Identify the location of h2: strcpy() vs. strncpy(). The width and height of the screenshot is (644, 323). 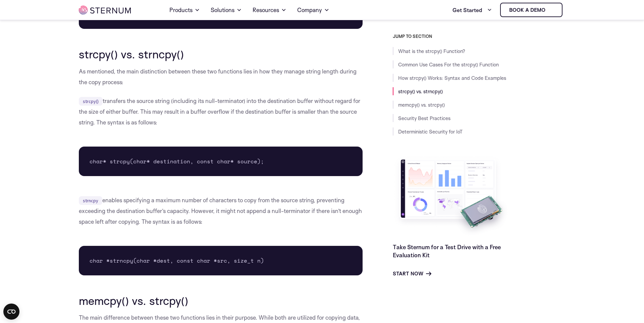
(221, 54).